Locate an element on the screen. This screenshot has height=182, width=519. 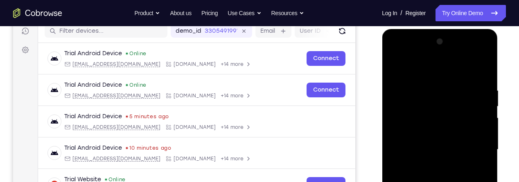
a: Pricing is located at coordinates (209, 13).